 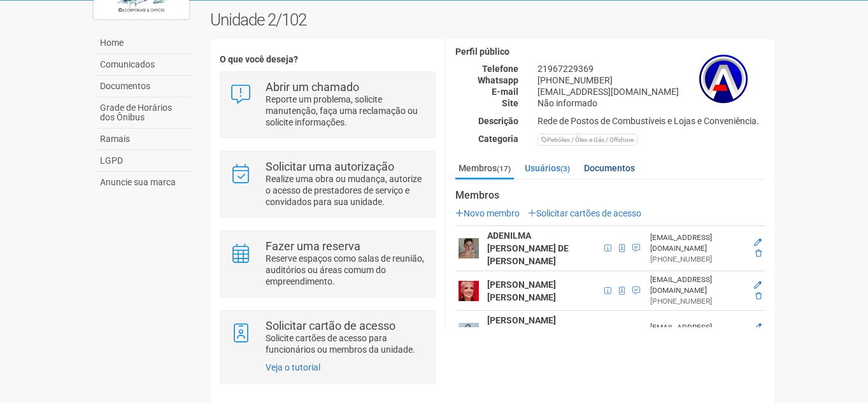 What do you see at coordinates (547, 168) in the screenshot?
I see `a: Usuários(3)` at bounding box center [547, 168].